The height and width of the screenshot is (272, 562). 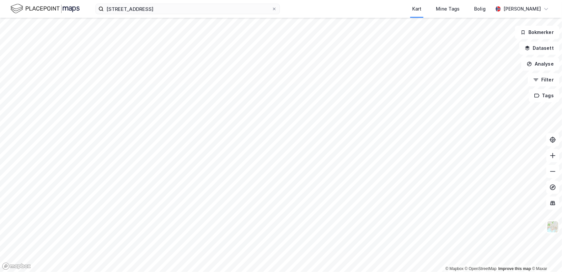 I want to click on button: Analyse, so click(x=540, y=64).